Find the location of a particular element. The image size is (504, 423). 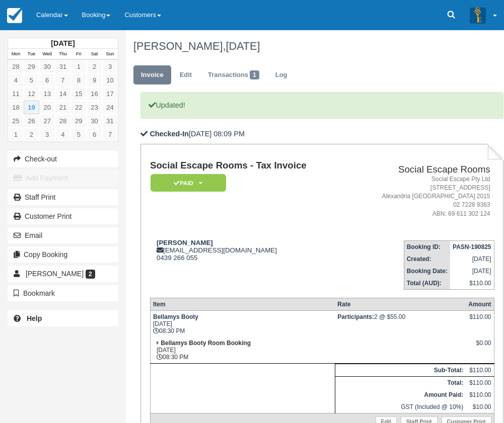

a: 2 is located at coordinates (94, 66).